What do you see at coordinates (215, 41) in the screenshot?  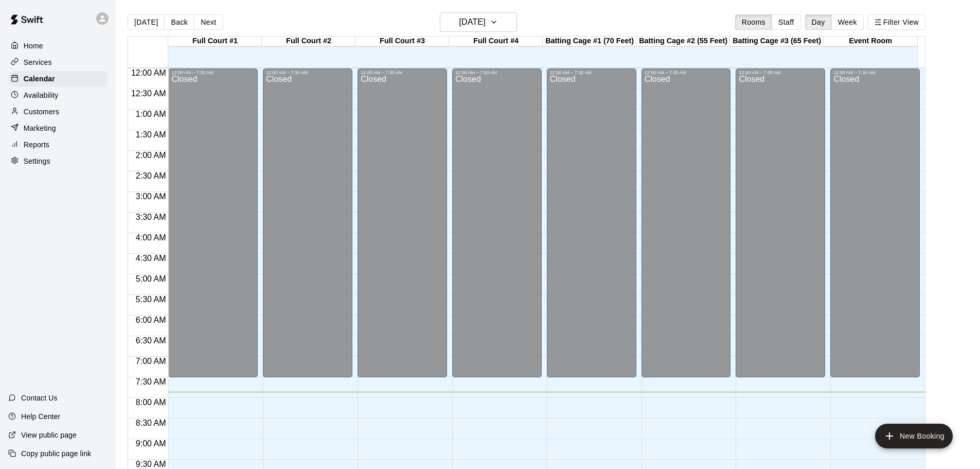 I see `div: Full Court #1` at bounding box center [215, 41].